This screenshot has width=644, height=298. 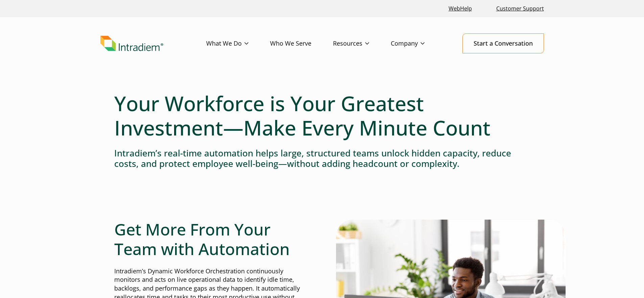 What do you see at coordinates (153, 44) in the screenshot?
I see `a: Link to homepage of Intradiem` at bounding box center [153, 44].